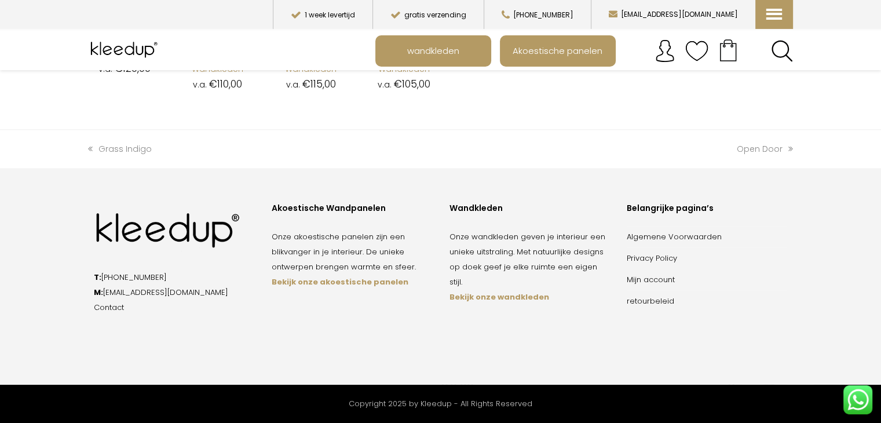 The width and height of the screenshot is (881, 423). Describe the element at coordinates (319, 84) in the screenshot. I see `bdi: 115,00` at that location.